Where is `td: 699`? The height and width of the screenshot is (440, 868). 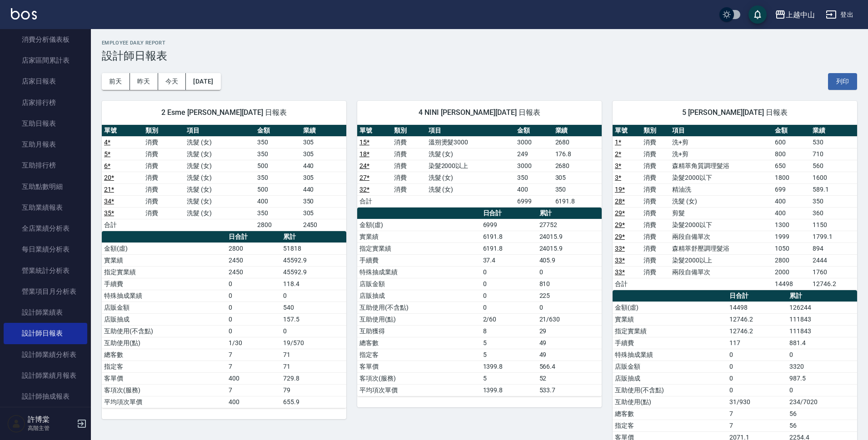 td: 699 is located at coordinates (791, 190).